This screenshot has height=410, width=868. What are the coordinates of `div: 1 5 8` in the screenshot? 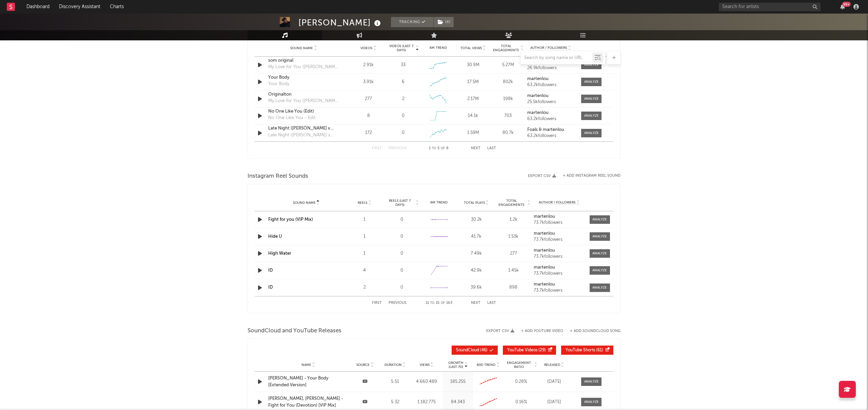 It's located at (439, 149).